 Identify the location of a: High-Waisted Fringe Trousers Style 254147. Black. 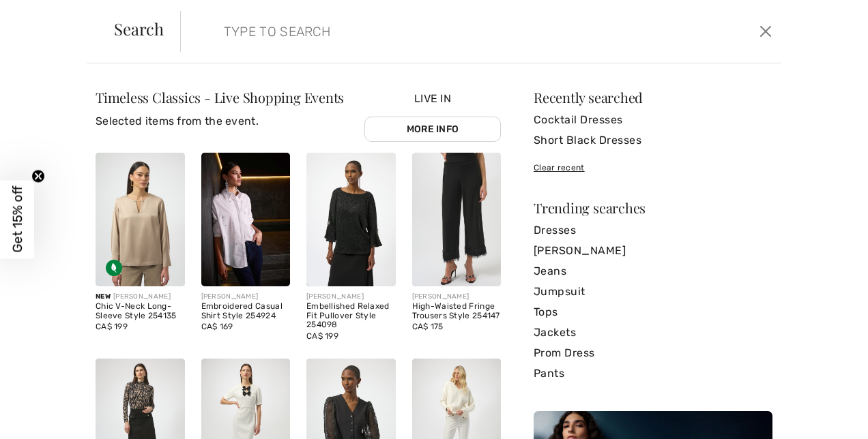
(457, 220).